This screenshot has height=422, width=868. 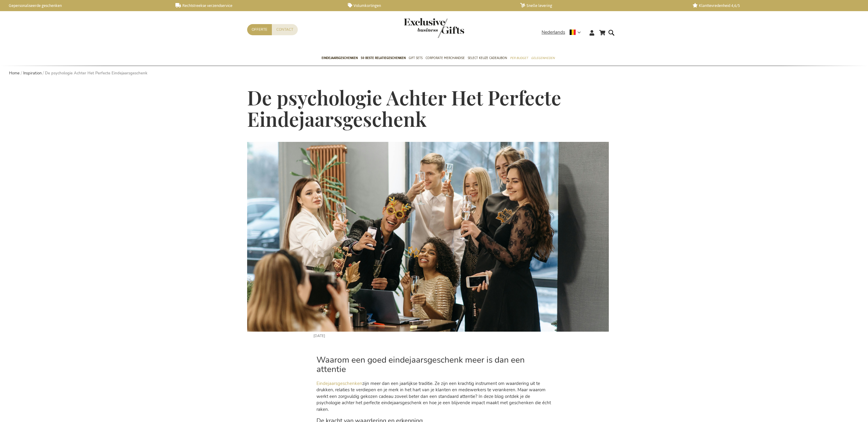 What do you see at coordinates (774, 5) in the screenshot?
I see `a: Klanttevredenheid 4,6/5` at bounding box center [774, 5].